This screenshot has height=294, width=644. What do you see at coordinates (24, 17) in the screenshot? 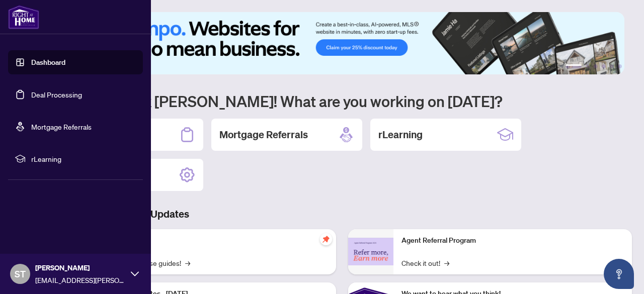
I see `img: logo` at bounding box center [24, 17].